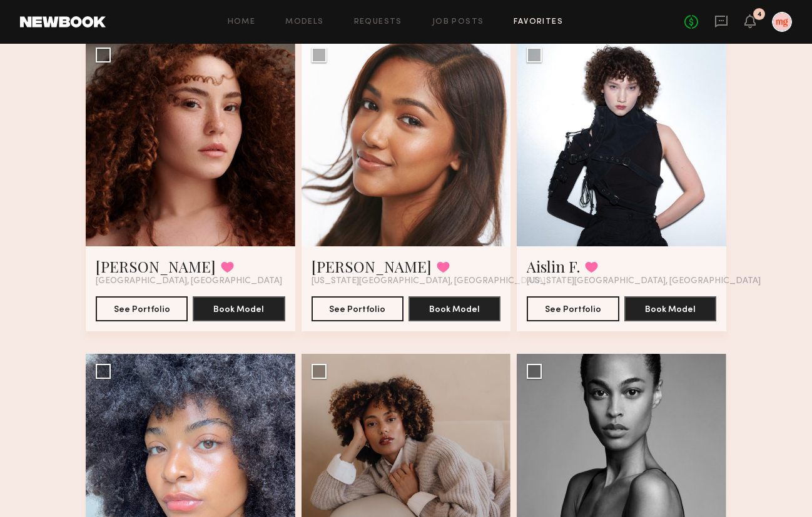  Describe the element at coordinates (241, 22) in the screenshot. I see `a: Home` at that location.